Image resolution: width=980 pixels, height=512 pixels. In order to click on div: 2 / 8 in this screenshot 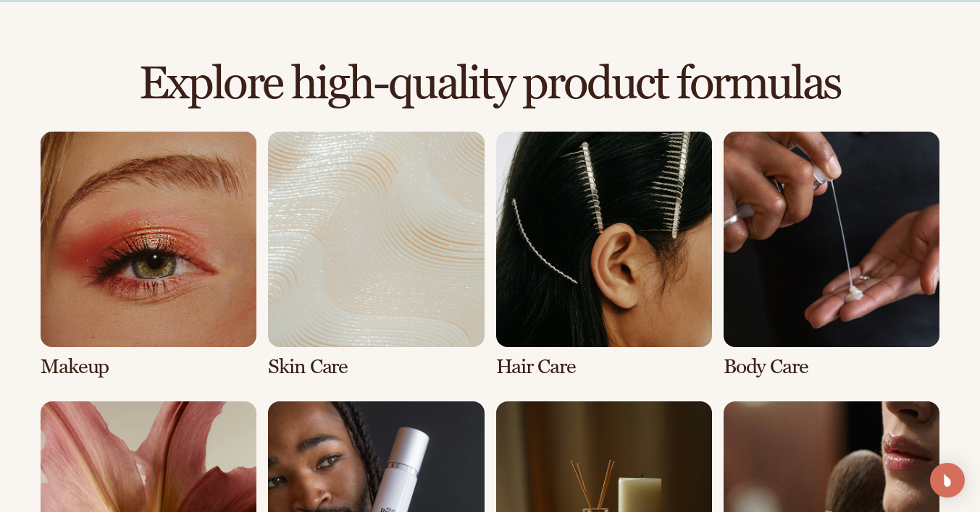, I will do `click(375, 254)`.